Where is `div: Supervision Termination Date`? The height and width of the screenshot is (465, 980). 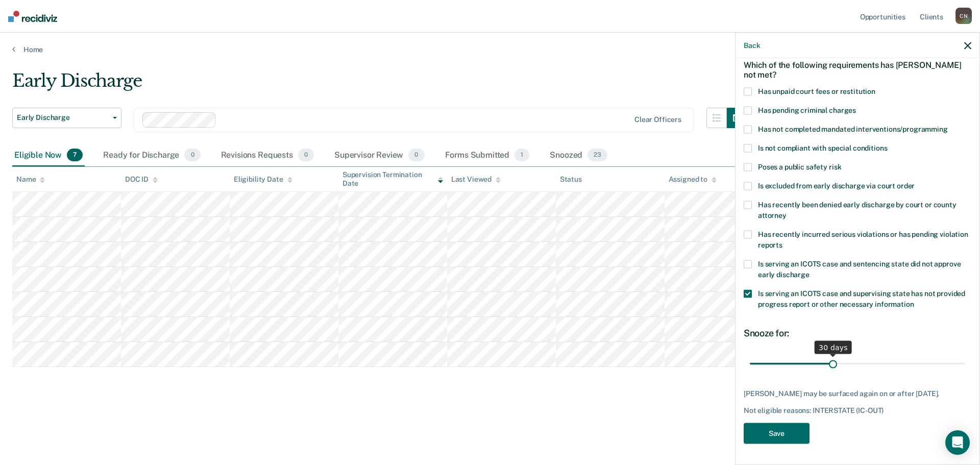 div: Supervision Termination Date is located at coordinates (392, 179).